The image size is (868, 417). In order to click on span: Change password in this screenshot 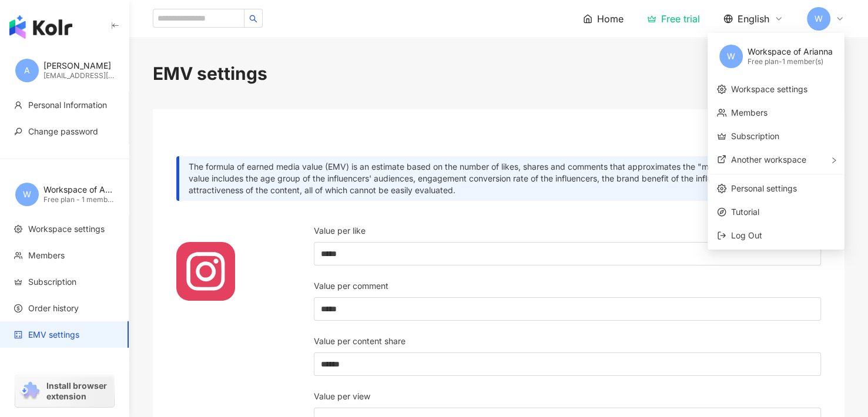, I will do `click(63, 132)`.